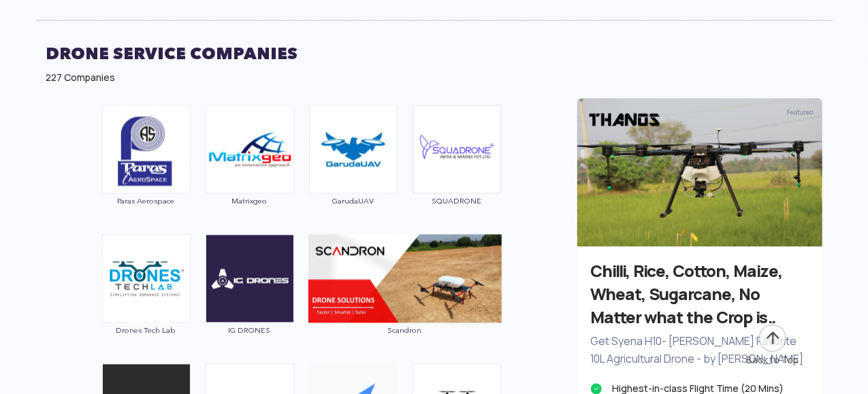 The height and width of the screenshot is (394, 868). What do you see at coordinates (146, 330) in the screenshot?
I see `span: Drones Tech Lab` at bounding box center [146, 330].